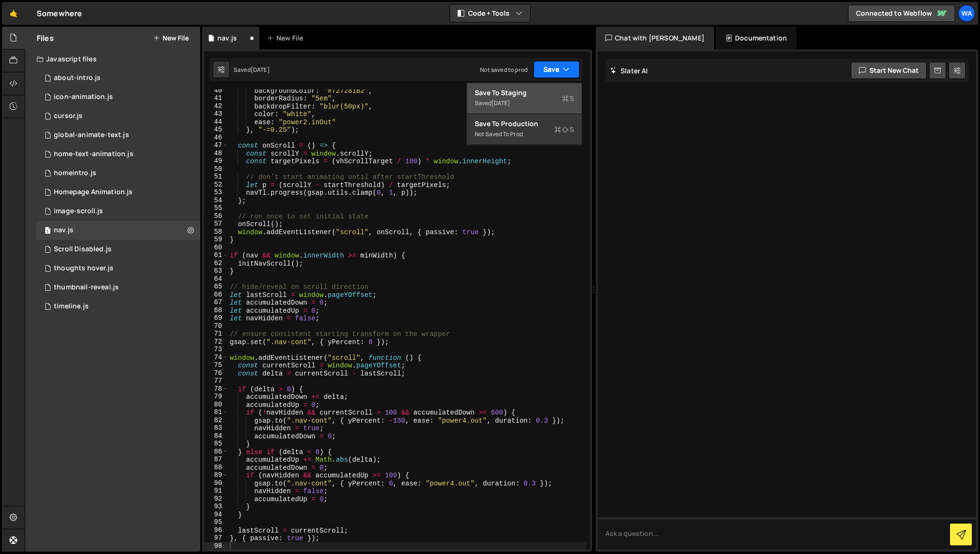 This screenshot has width=980, height=554. I want to click on div: 65, so click(216, 286).